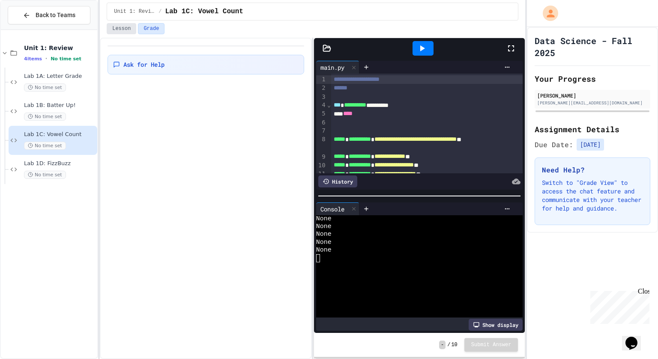 This screenshot has height=359, width=658. What do you see at coordinates (592, 129) in the screenshot?
I see `h2: Assignment Details` at bounding box center [592, 129].